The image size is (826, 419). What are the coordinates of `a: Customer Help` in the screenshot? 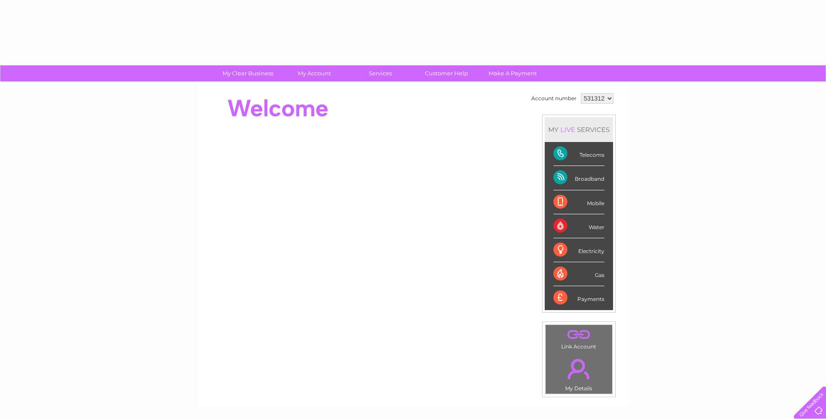 It's located at (446, 73).